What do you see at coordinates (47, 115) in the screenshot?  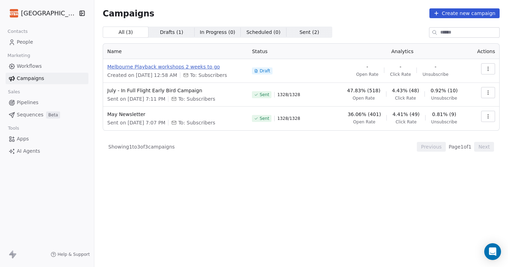 I see `a: SequencesBeta` at bounding box center [47, 115].